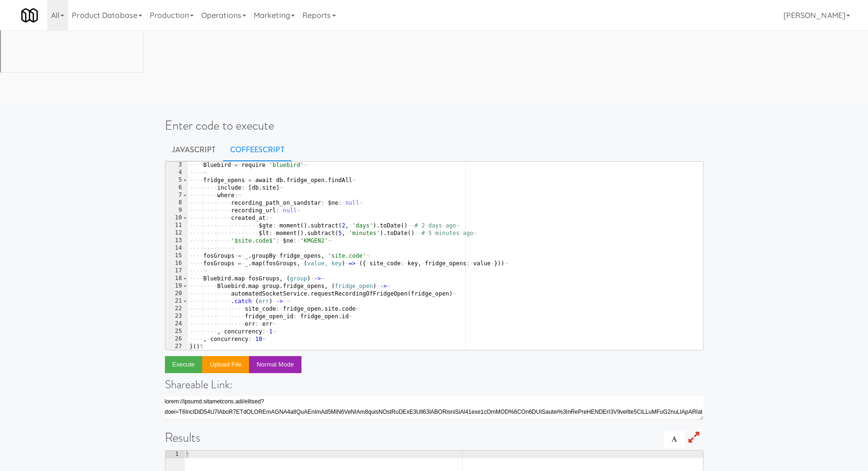  I want to click on a: CoffeeScript, so click(257, 150).